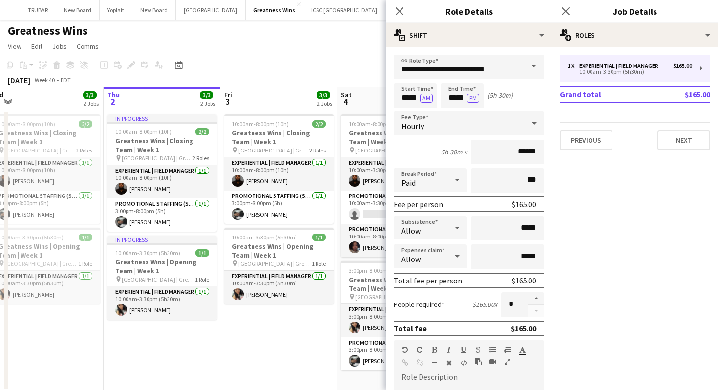  What do you see at coordinates (228, 95) in the screenshot?
I see `span: Fri` at bounding box center [228, 95].